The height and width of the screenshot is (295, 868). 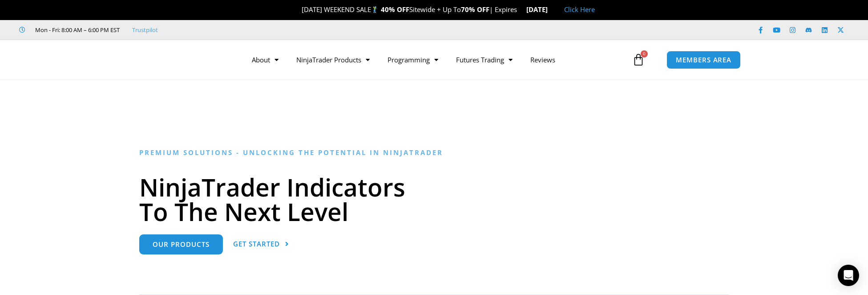 I want to click on a: Reviews, so click(x=543, y=59).